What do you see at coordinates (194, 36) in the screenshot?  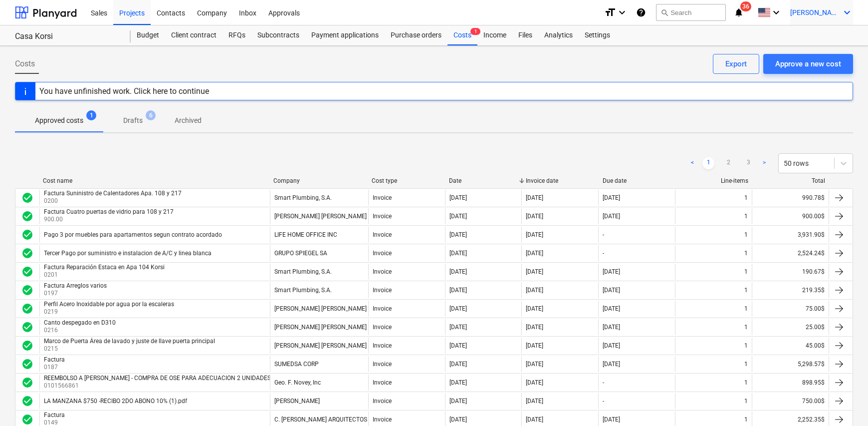 I see `a: Client contract` at bounding box center [194, 36].